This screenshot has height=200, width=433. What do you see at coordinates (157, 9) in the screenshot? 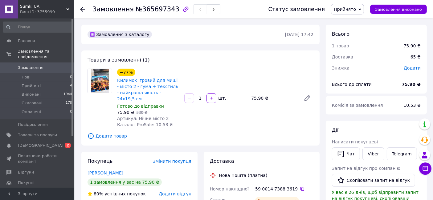
I see `span: №365697343` at bounding box center [157, 9].